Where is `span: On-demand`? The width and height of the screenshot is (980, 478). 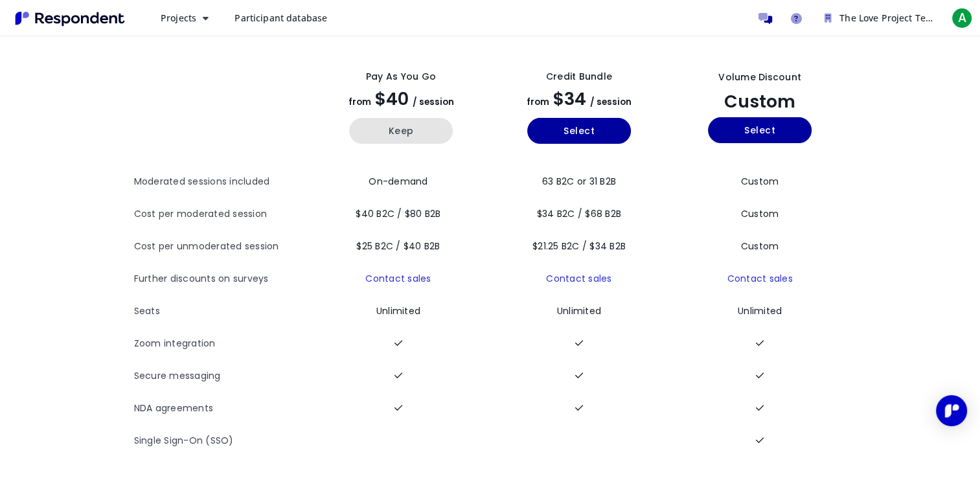 span: On-demand is located at coordinates (398, 181).